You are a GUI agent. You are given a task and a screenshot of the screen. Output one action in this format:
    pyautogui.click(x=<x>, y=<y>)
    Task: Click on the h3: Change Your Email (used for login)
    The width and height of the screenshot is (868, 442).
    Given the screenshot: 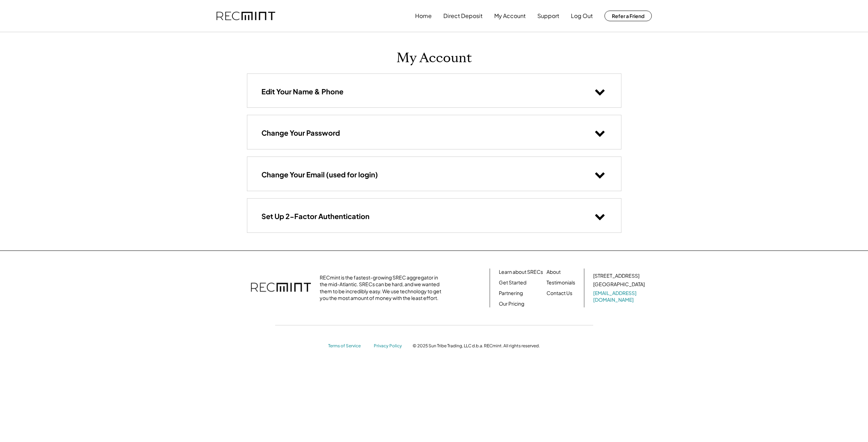 What is the action you would take?
    pyautogui.click(x=319, y=175)
    